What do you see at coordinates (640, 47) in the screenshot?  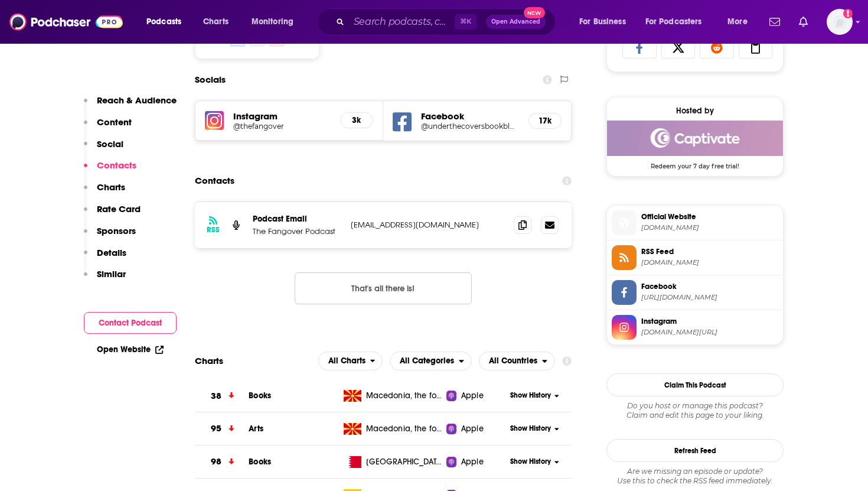 I see `a: Share on Facebook` at bounding box center [640, 47].